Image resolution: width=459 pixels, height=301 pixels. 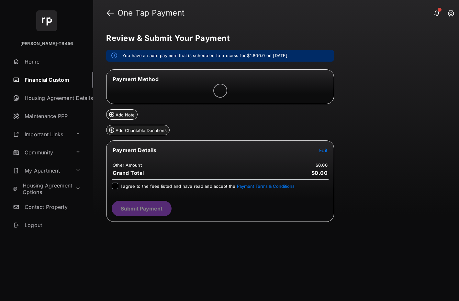 I want to click on span: I agree to the fees listed and have read and accept the, so click(x=208, y=186).